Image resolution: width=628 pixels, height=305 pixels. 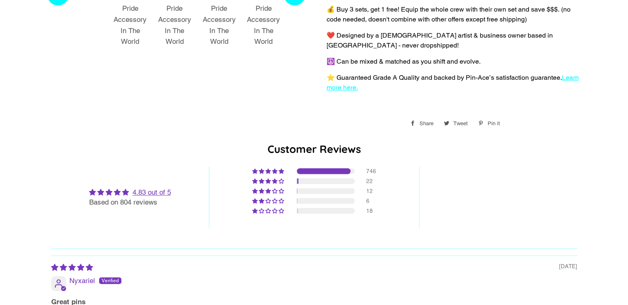 What do you see at coordinates (269, 181) in the screenshot?
I see `div: 3% (22) reviews with 4 star rating` at bounding box center [269, 181].